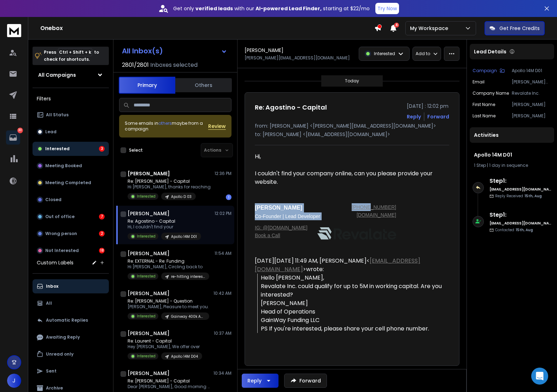  What do you see at coordinates (352, 81) in the screenshot?
I see `p: Today` at bounding box center [352, 81].